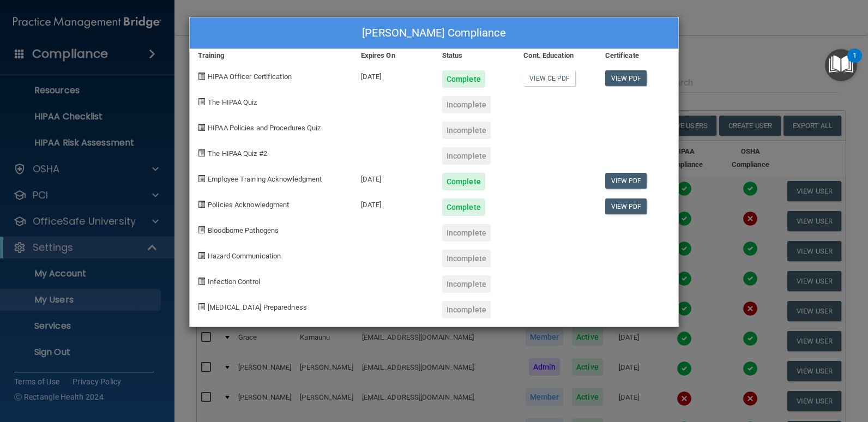 The image size is (868, 422). I want to click on span: HIPAA Officer Certification, so click(249, 76).